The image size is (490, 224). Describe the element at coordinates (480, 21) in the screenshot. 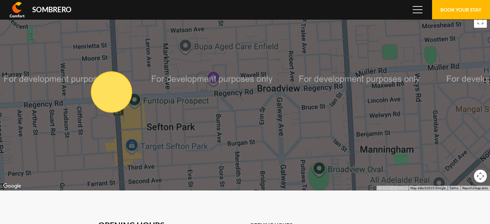

I see `button: Toggle fullscreen view` at that location.